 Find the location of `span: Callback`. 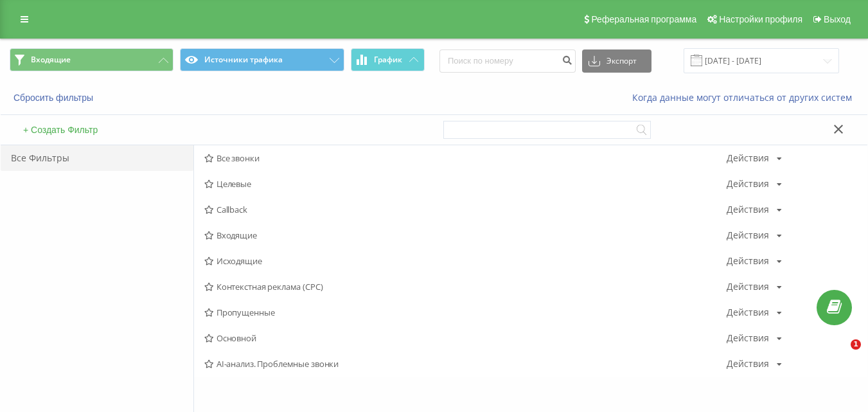

span: Callback is located at coordinates (466, 210).